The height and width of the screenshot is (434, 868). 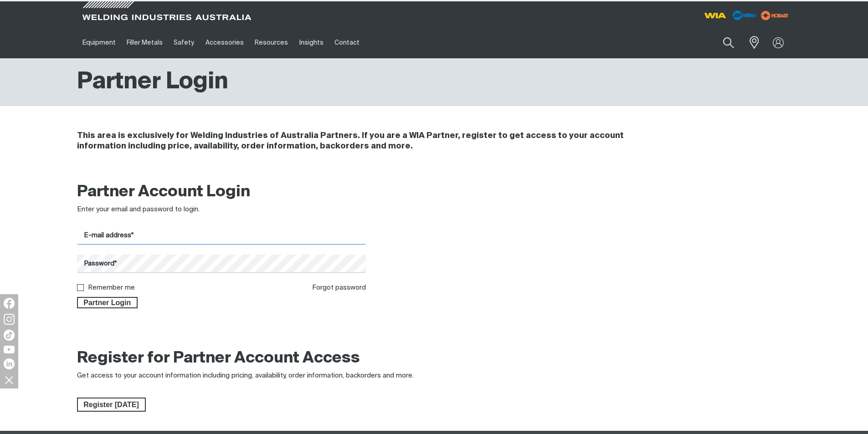 I want to click on img: TikTok, so click(x=9, y=335).